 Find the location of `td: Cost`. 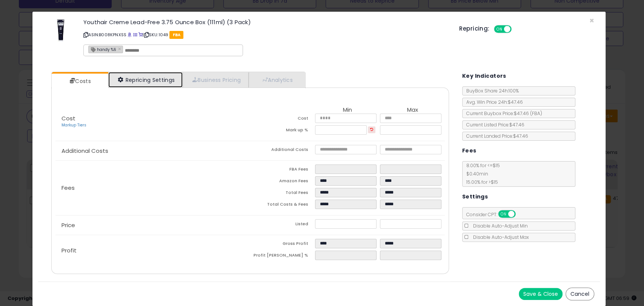

td: Cost is located at coordinates (282, 119).